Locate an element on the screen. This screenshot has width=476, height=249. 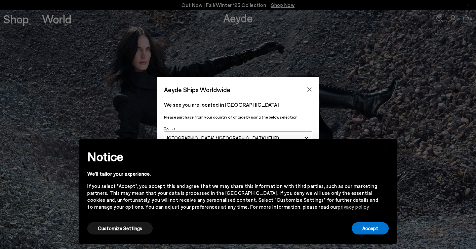
div: If you select "Accept", you accept this and agree that we may share this information with third p... is located at coordinates (233, 197).